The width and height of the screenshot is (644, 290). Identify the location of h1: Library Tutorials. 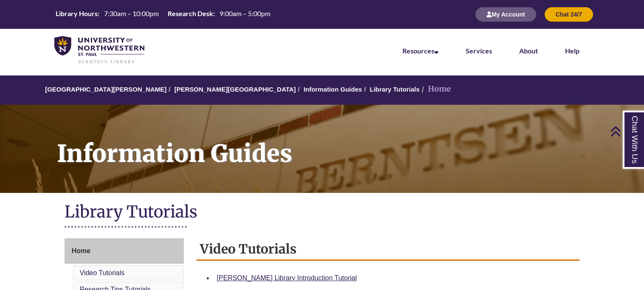
(322, 213).